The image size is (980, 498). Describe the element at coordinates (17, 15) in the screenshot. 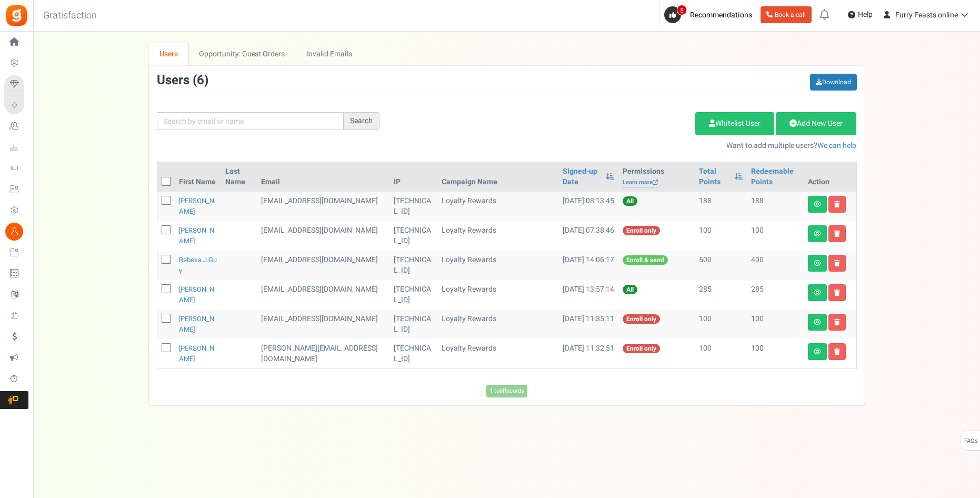

I see `img: Gratisfaction` at that location.